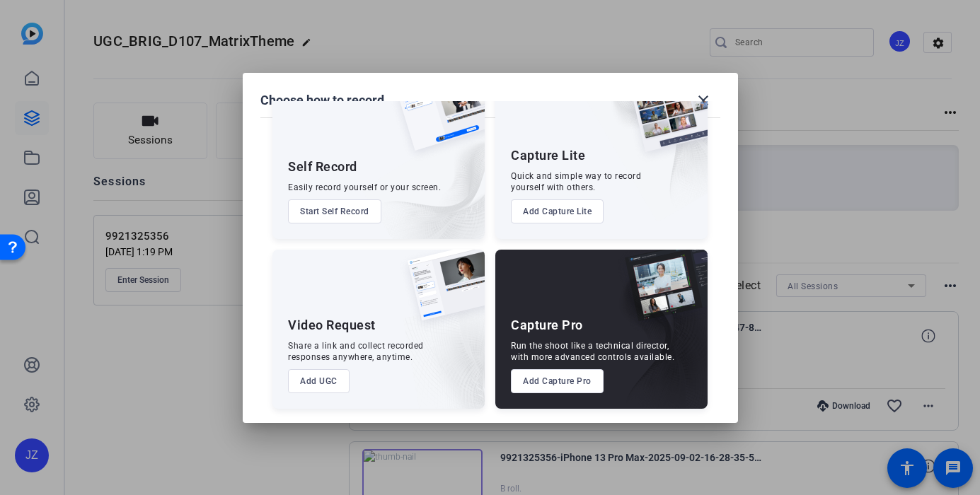 The image size is (980, 495). Describe the element at coordinates (318, 382) in the screenshot. I see `button: Add UGC` at that location.